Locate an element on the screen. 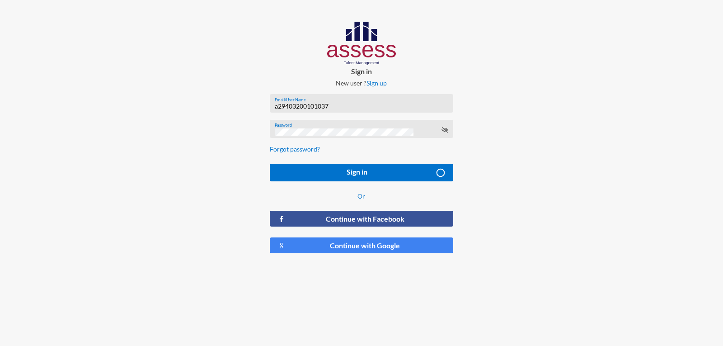 This screenshot has width=723, height=346. a: Forgot password? is located at coordinates (294, 149).